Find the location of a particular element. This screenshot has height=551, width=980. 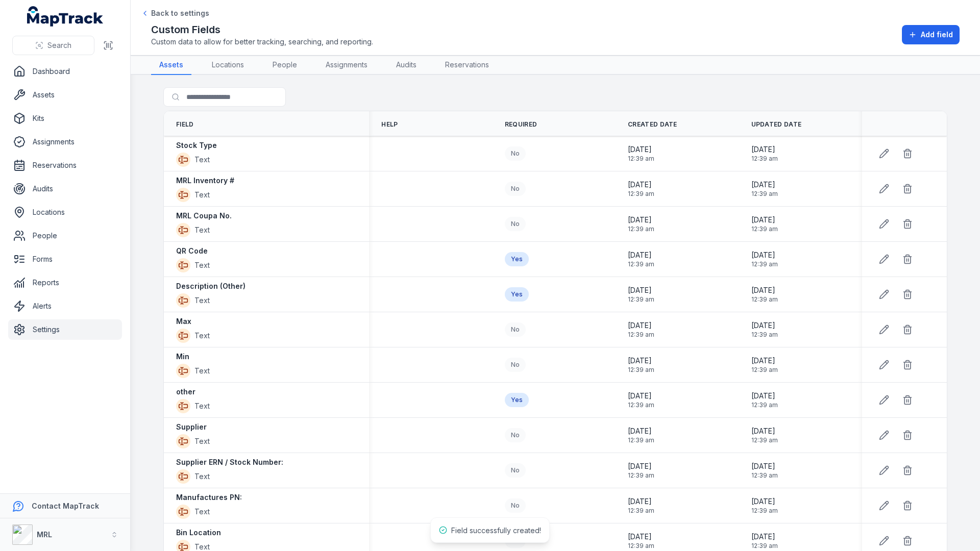

strong: MRL is located at coordinates (45, 535).